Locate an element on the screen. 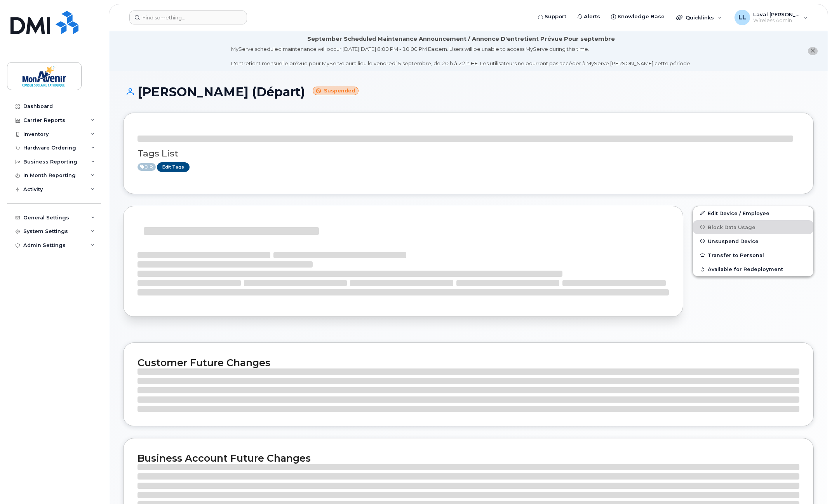 The image size is (832, 504). a: Edit Device / Employee is located at coordinates (753, 213).